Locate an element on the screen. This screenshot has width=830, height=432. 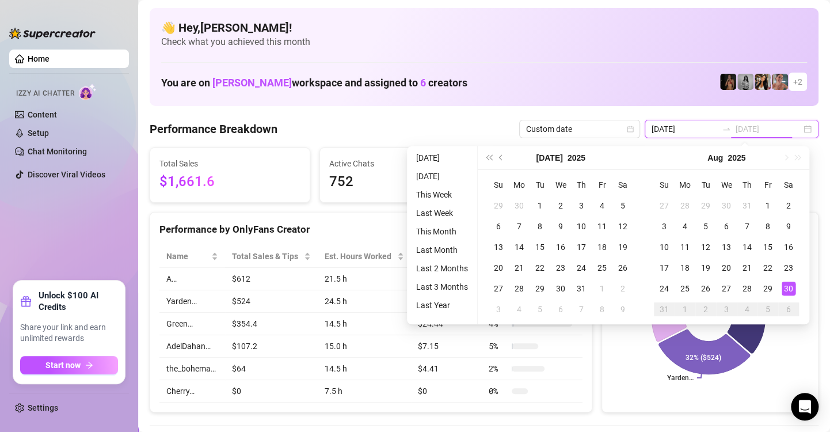
td: 2025-07-13 is located at coordinates (499, 247).